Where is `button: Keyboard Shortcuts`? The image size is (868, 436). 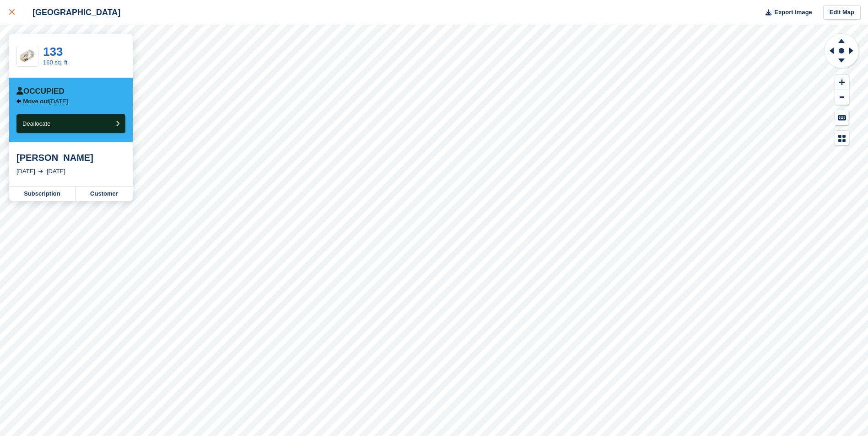
button: Keyboard Shortcuts is located at coordinates (842, 118).